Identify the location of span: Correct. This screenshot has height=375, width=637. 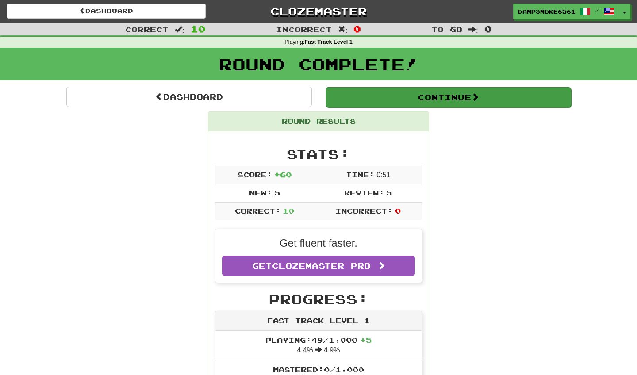
(147, 29).